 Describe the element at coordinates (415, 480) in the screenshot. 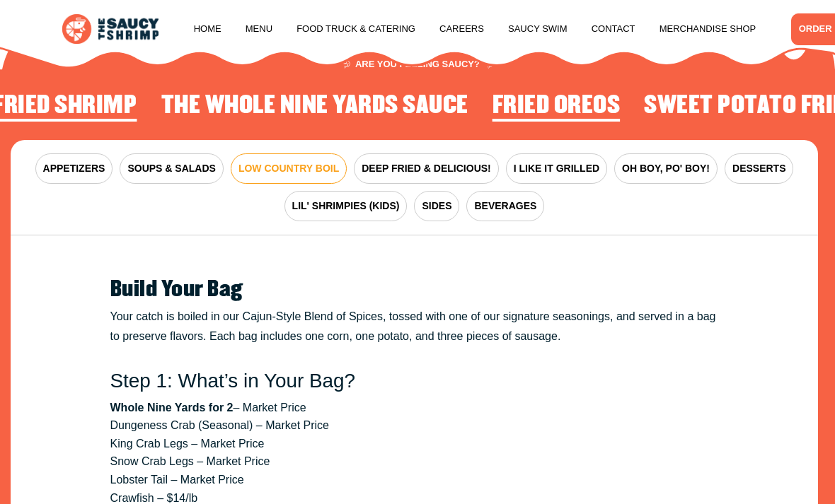

I see `li: Lobster Tail – Market Price` at that location.